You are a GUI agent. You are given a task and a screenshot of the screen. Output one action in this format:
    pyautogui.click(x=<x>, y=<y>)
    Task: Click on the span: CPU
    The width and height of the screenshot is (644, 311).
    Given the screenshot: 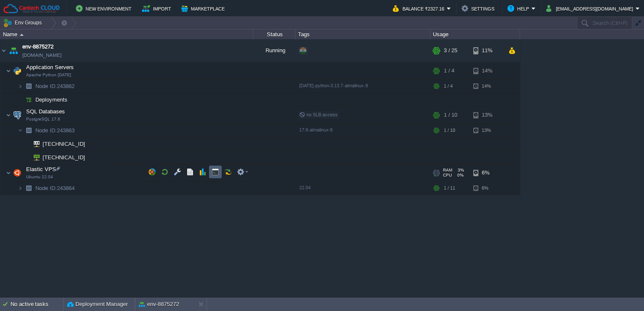 What is the action you would take?
    pyautogui.click(x=447, y=176)
    